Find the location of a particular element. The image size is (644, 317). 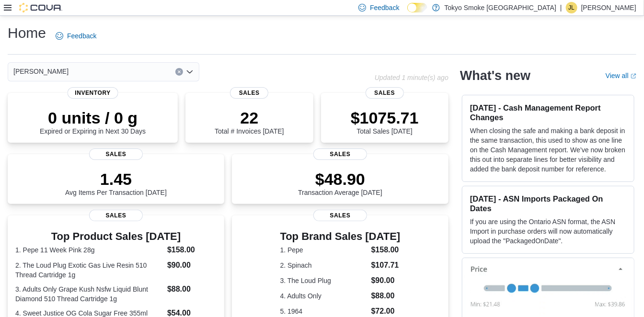

span: Dark Mode is located at coordinates (407, 13).